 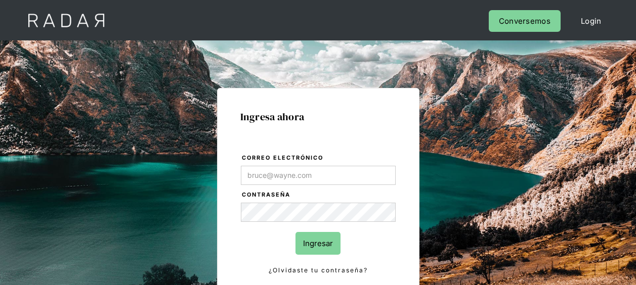 What do you see at coordinates (319, 158) in the screenshot?
I see `label: Correo electrónico` at bounding box center [319, 158].